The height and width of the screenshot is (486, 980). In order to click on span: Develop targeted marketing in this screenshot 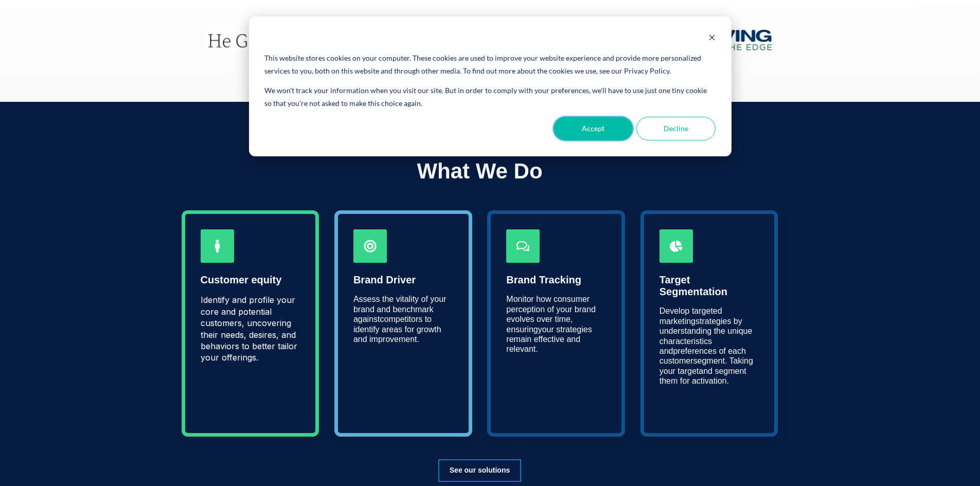, I will do `click(691, 316)`.